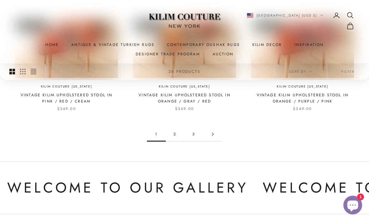 Image resolution: width=369 pixels, height=221 pixels. What do you see at coordinates (285, 15) in the screenshot?
I see `button: Change country or currency` at bounding box center [285, 15].